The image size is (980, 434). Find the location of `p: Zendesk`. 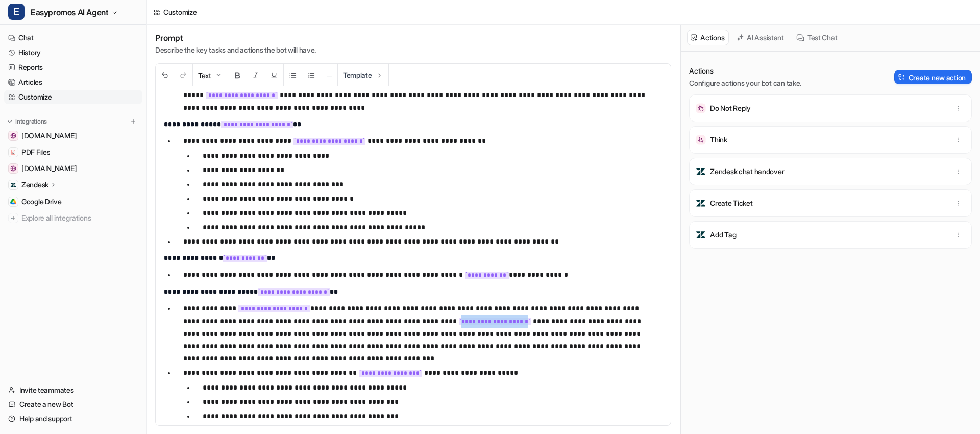

p: Zendesk is located at coordinates (35, 185).